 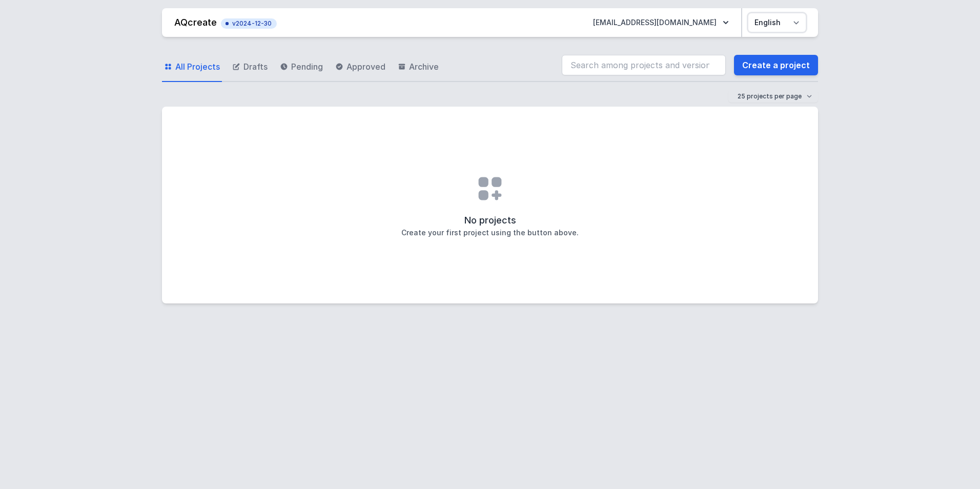 What do you see at coordinates (249, 22) in the screenshot?
I see `button: v2024-12-30` at bounding box center [249, 22].